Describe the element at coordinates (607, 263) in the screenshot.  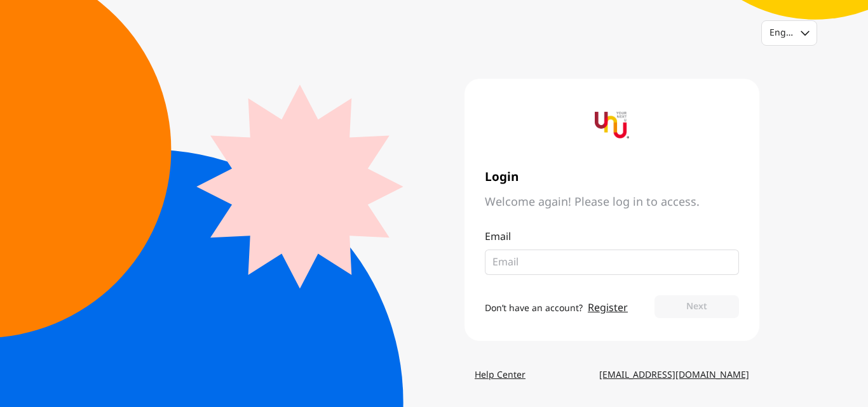
I see `input: Email` at that location.